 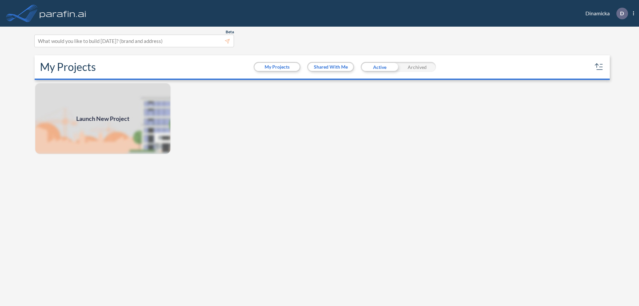 I want to click on img: add, so click(x=103, y=118).